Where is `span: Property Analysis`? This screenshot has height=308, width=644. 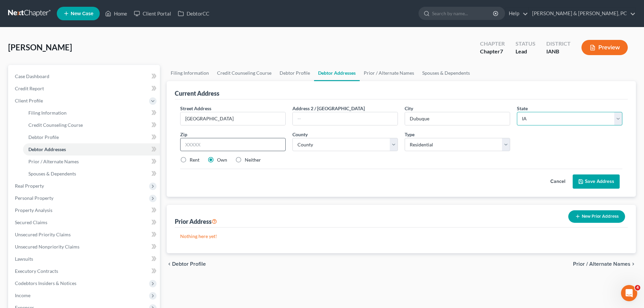 span: Property Analysis is located at coordinates (33, 210).